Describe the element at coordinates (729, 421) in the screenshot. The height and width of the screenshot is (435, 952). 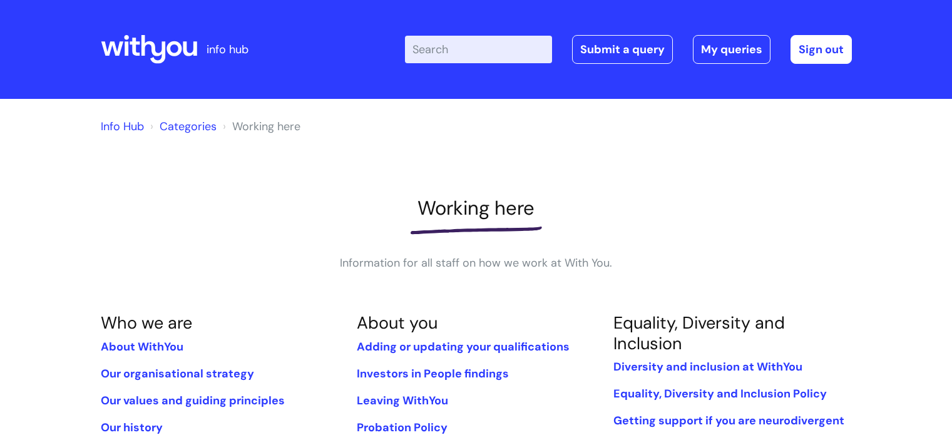
I see `a: Getting support if you are neurodivergent` at that location.